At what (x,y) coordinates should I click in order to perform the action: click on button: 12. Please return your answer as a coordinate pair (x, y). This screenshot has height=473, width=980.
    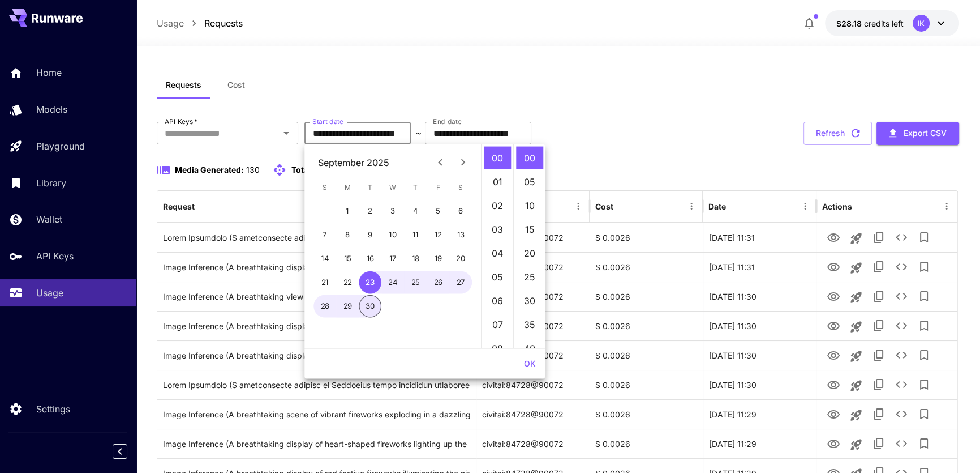
    Looking at the image, I should click on (438, 235).